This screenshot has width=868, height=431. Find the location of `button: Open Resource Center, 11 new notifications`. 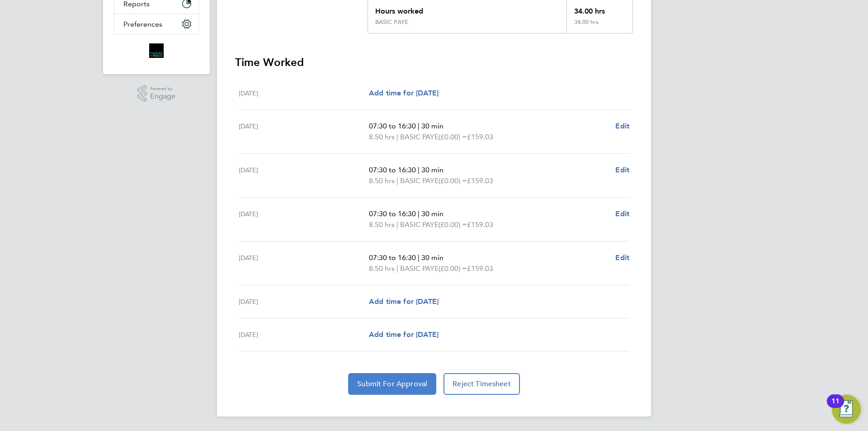

button: Open Resource Center, 11 new notifications is located at coordinates (847, 410).